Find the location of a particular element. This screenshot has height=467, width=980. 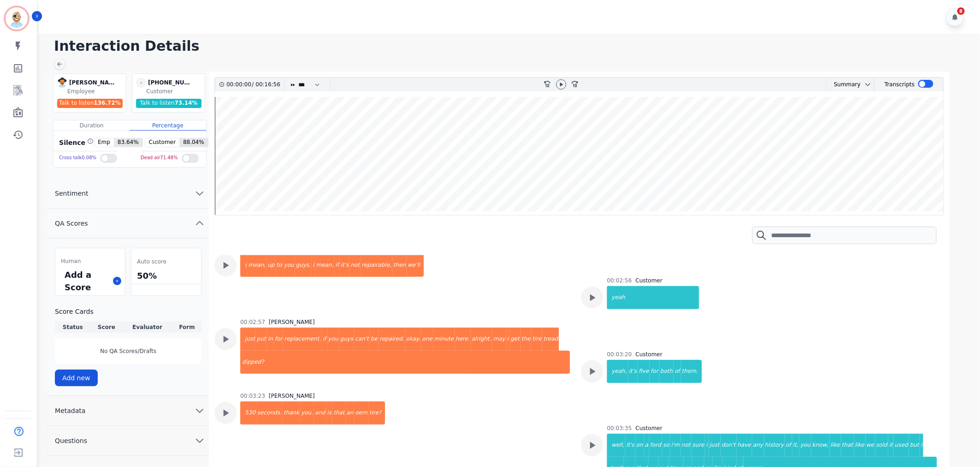

div: one is located at coordinates (427, 339).